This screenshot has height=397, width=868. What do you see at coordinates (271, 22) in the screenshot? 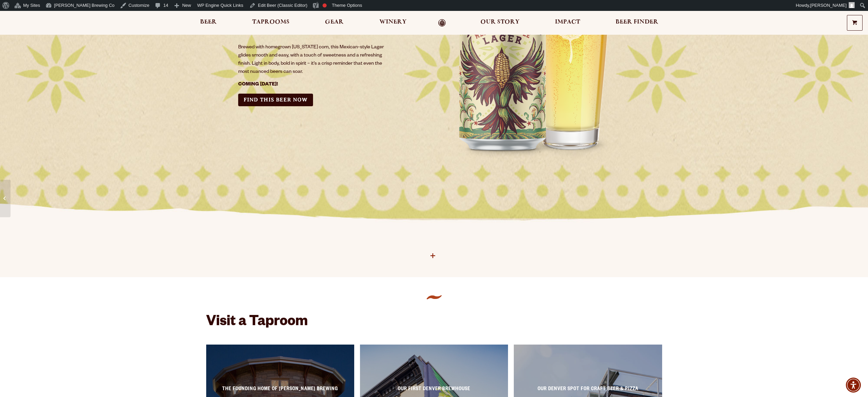
I see `span: Taprooms` at bounding box center [271, 22].